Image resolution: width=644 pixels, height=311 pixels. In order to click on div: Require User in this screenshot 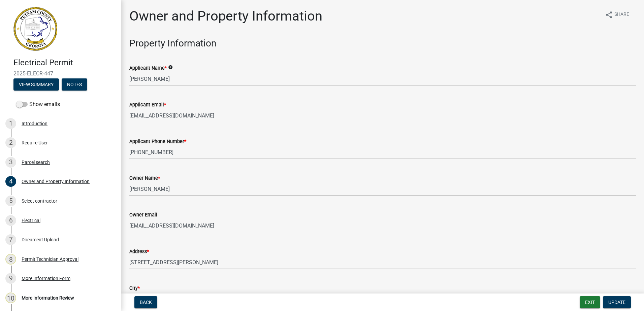, I will do `click(35, 143)`.